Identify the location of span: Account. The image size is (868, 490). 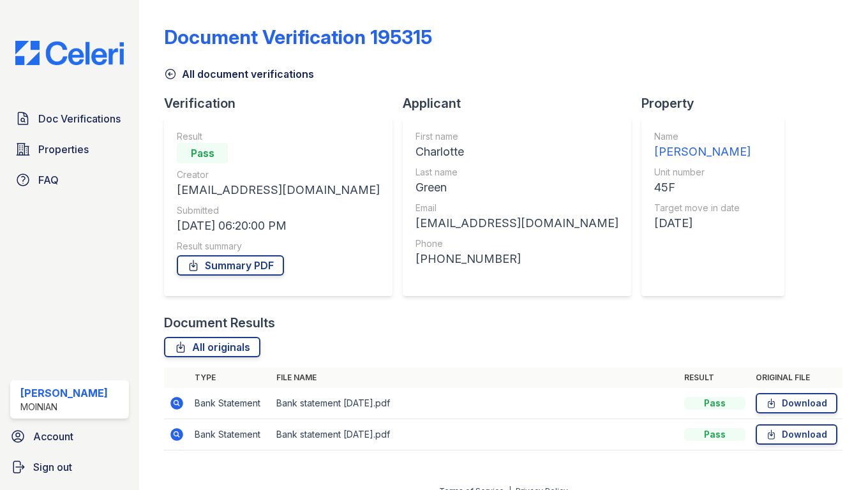
(53, 437).